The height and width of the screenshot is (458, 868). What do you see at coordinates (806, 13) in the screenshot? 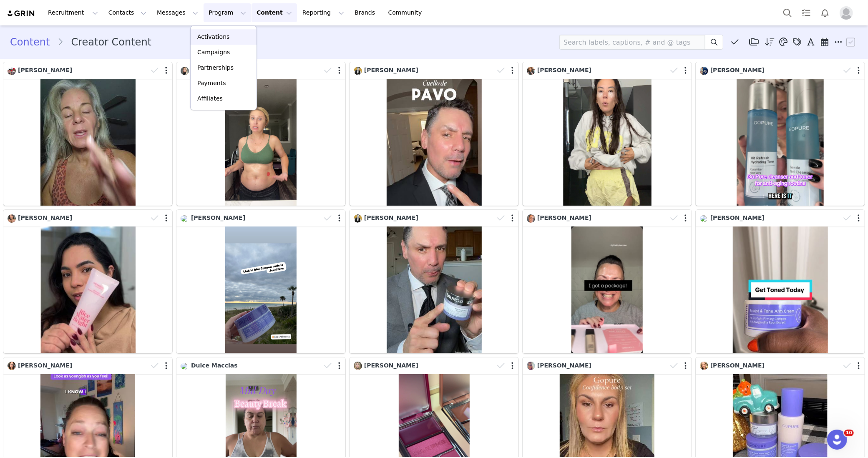
I see `a: Tasks` at bounding box center [806, 13].